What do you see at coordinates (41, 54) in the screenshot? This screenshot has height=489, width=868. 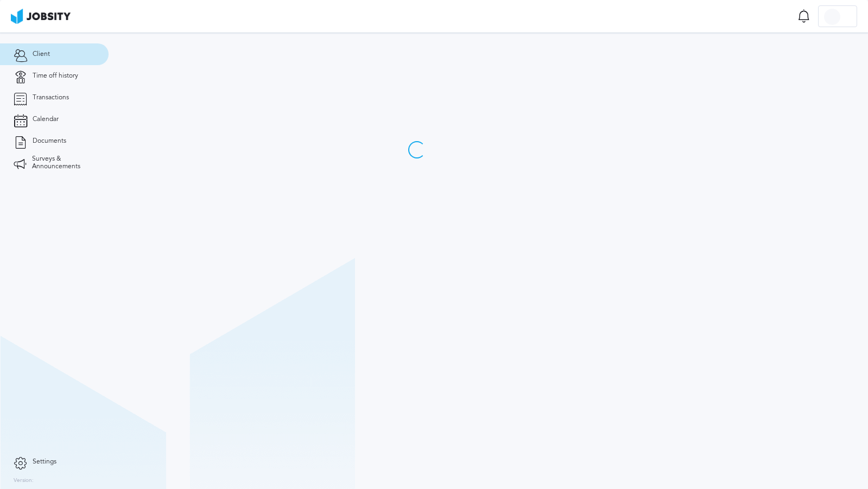 I see `span: Client` at bounding box center [41, 54].